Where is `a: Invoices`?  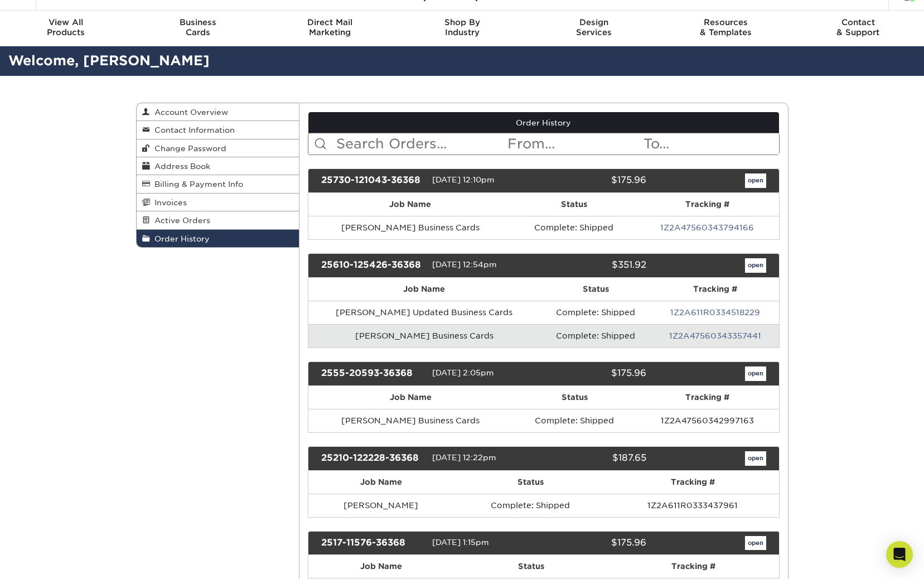
a: Invoices is located at coordinates (218, 202).